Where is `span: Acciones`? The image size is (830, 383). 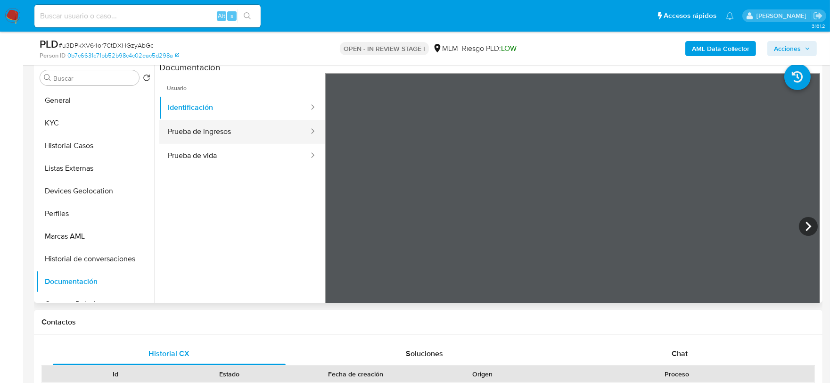 span: Acciones is located at coordinates (787, 49).